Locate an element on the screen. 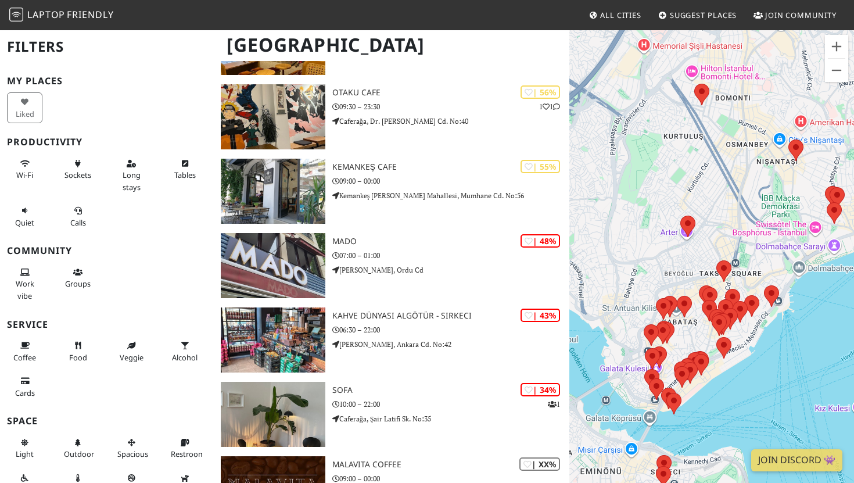 Image resolution: width=854 pixels, height=483 pixels. h3: Productivity is located at coordinates (107, 142).